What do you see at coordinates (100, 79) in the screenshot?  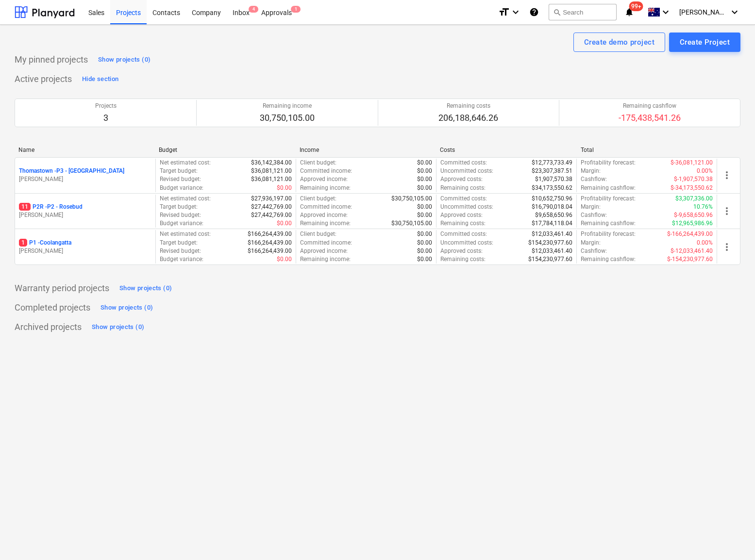 I see `div: Hide section` at bounding box center [100, 79].